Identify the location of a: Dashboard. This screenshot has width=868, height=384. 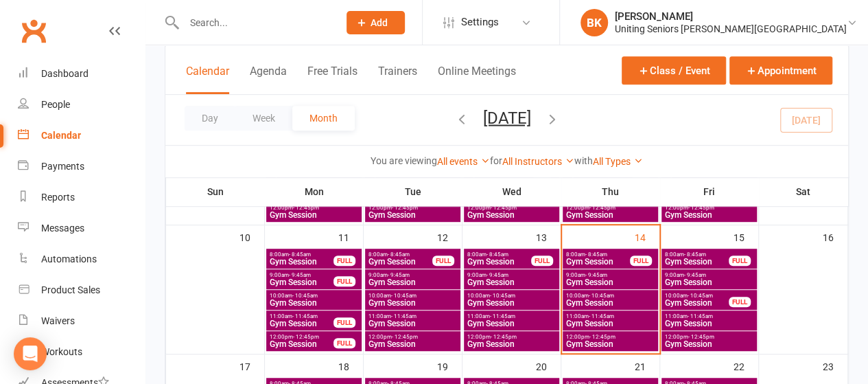
(81, 73).